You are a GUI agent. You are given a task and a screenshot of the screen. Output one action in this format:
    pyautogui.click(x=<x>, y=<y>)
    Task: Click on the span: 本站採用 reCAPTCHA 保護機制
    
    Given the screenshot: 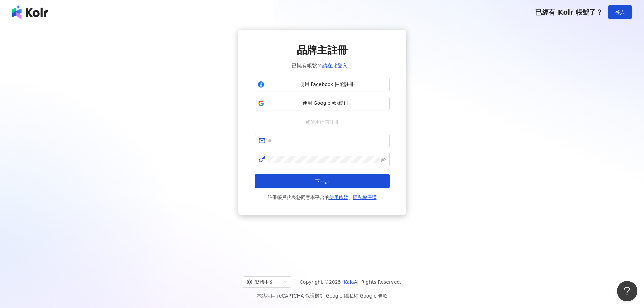 What is the action you would take?
    pyautogui.click(x=322, y=296)
    